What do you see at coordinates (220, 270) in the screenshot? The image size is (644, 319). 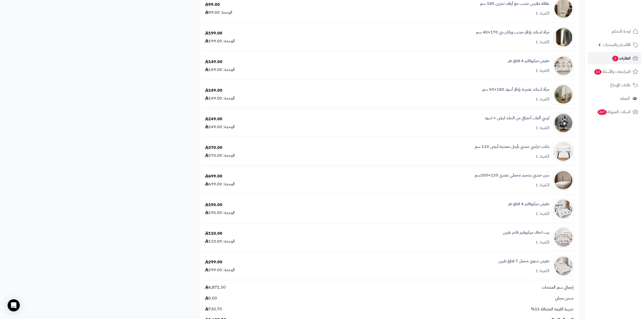 I see `div: الوحدة: 299.00` at bounding box center [220, 270].